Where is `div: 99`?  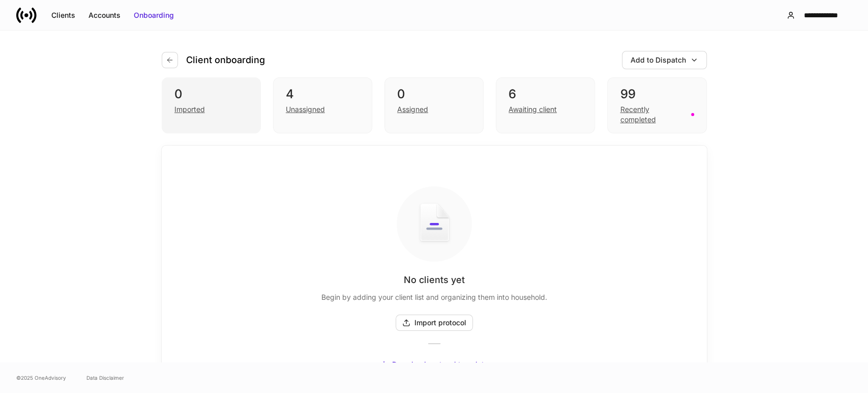 div: 99 is located at coordinates (657, 94).